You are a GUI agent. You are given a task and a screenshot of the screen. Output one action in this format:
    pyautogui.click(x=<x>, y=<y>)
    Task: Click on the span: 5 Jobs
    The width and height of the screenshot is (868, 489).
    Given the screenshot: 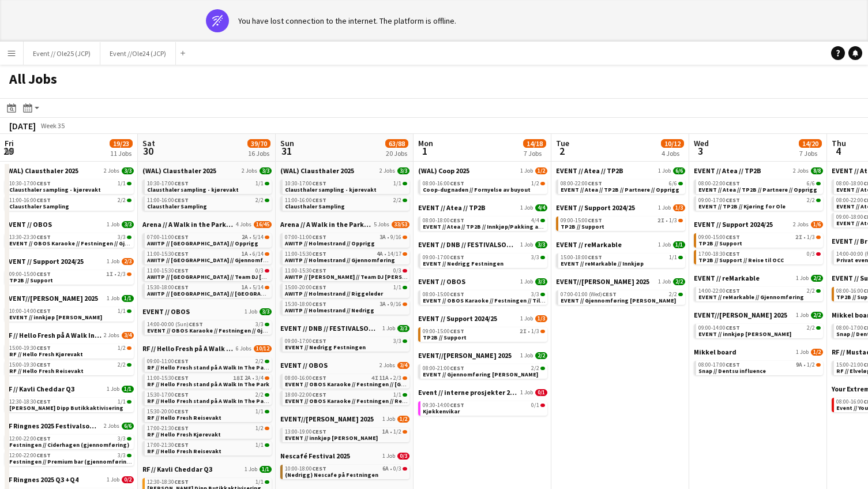 What is the action you would take?
    pyautogui.click(x=381, y=225)
    